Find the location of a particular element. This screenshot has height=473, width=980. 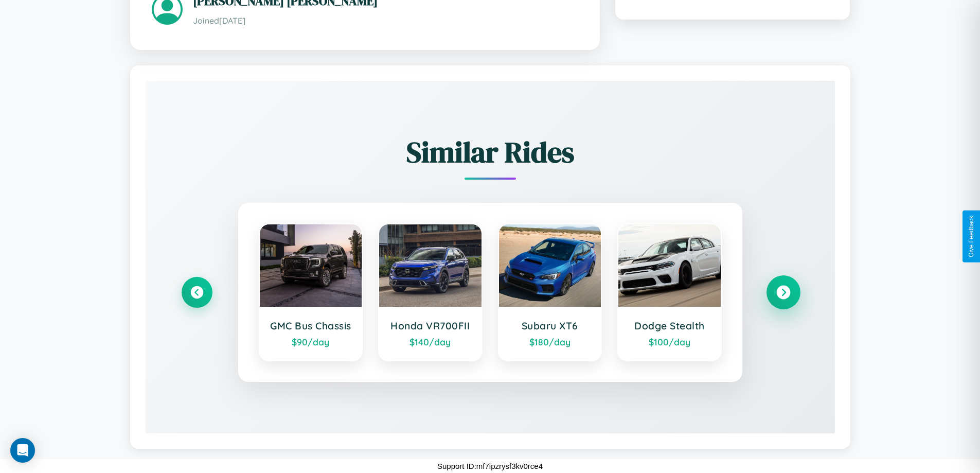

a: Subaru XT6$180/day is located at coordinates (550, 292).